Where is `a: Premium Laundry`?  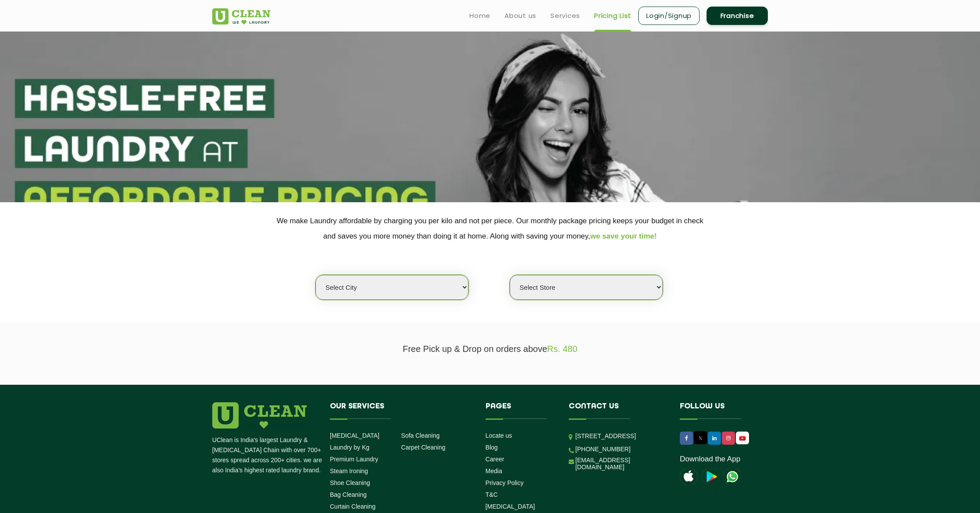
a: Premium Laundry is located at coordinates (354, 459).